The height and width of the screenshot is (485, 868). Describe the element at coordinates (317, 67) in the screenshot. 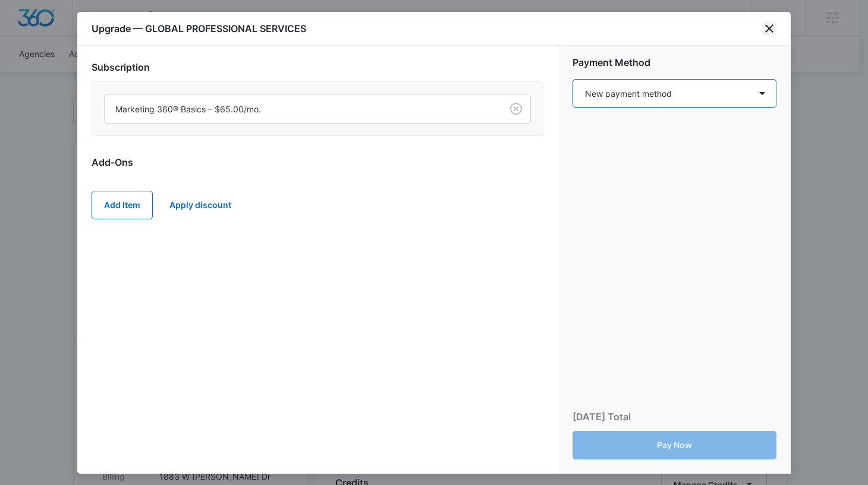

I see `h2: Subscription` at that location.